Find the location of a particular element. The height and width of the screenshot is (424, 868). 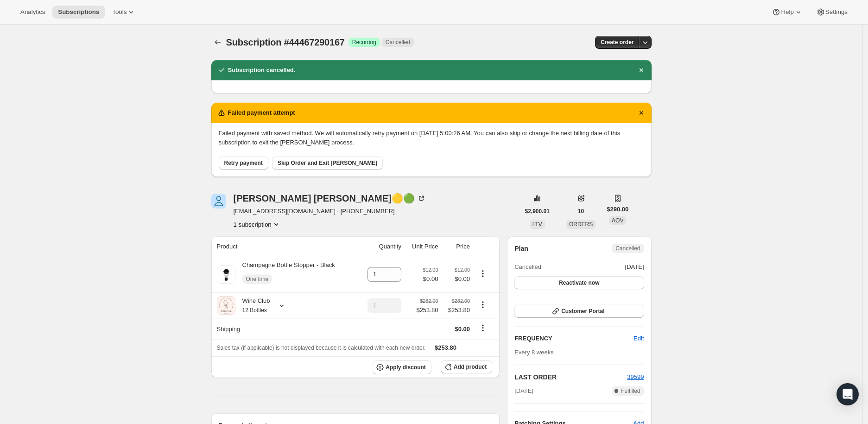

span: Retry payment is located at coordinates (243, 162).